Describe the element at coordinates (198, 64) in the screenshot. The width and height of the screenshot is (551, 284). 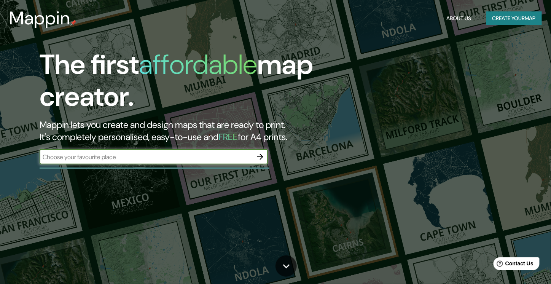
I see `h1: affordable` at that location.